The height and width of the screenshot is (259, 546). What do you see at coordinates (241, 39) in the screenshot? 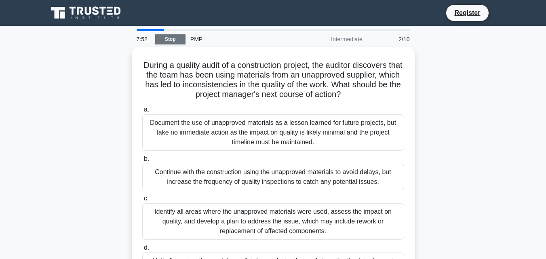
I see `div: PMP` at bounding box center [241, 39].